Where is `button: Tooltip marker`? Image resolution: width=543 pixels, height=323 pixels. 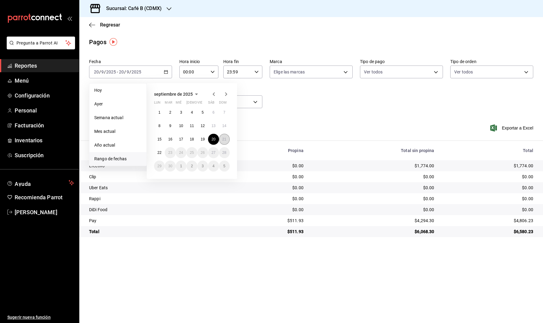
button: Tooltip marker is located at coordinates (113, 42).